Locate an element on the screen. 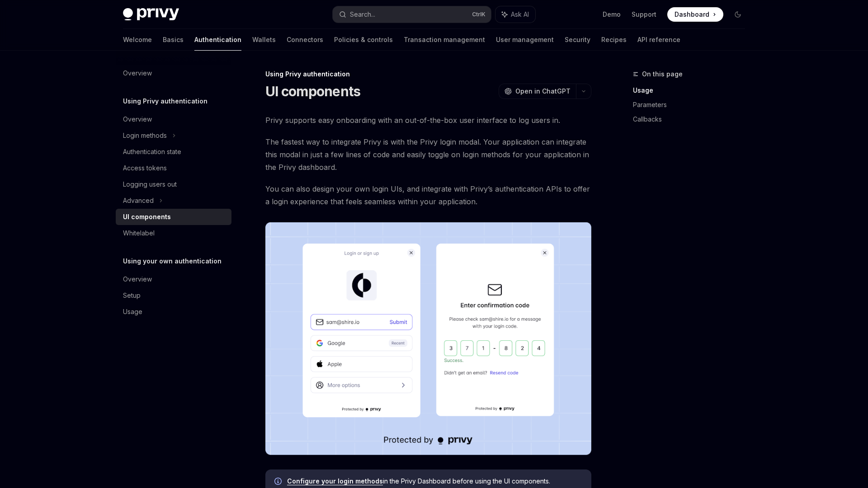 Image resolution: width=868 pixels, height=488 pixels. a: Access tokens is located at coordinates (174, 168).